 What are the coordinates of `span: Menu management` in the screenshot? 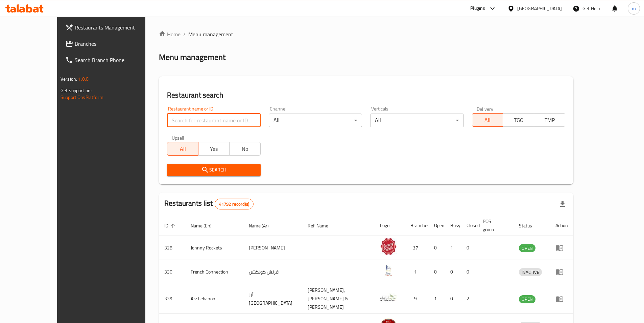 It's located at (211, 34).